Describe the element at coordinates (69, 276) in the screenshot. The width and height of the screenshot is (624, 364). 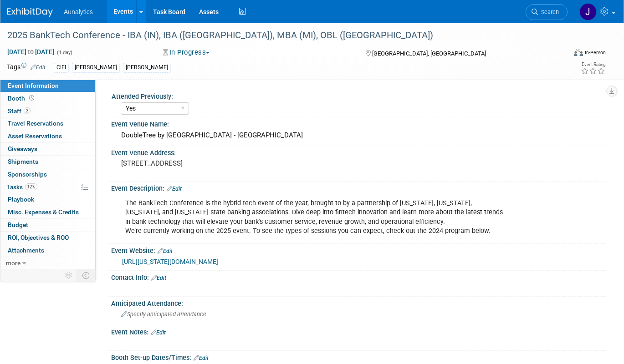
I see `td: Personalize Event Tab Strip` at that location.